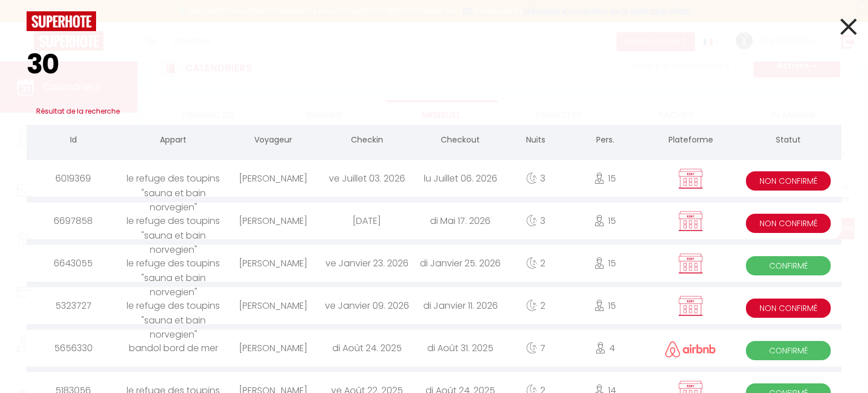 This screenshot has width=868, height=393. What do you see at coordinates (461, 220) in the screenshot?
I see `div: di Mai 17. 2026` at bounding box center [461, 220].